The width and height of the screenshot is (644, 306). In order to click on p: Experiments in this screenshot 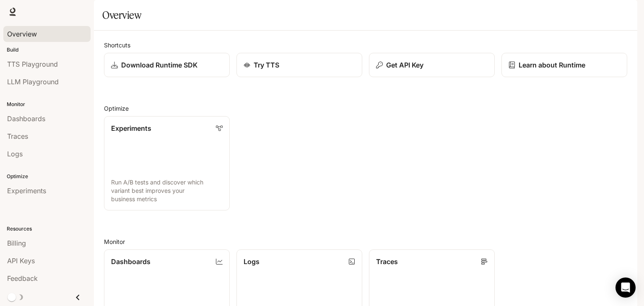, I will do `click(131, 128)`.